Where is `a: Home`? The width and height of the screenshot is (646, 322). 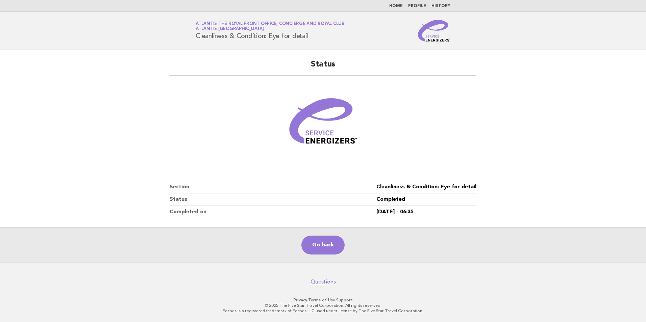
a: Home is located at coordinates (396, 6).